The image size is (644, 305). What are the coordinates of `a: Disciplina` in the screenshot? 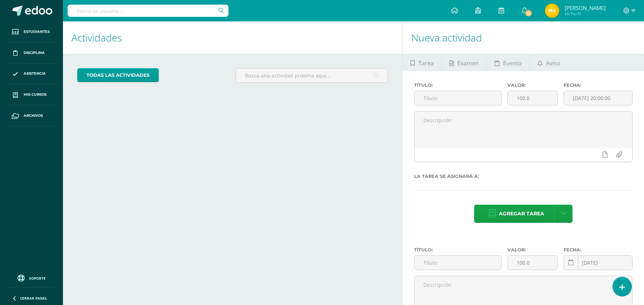 It's located at (31, 53).